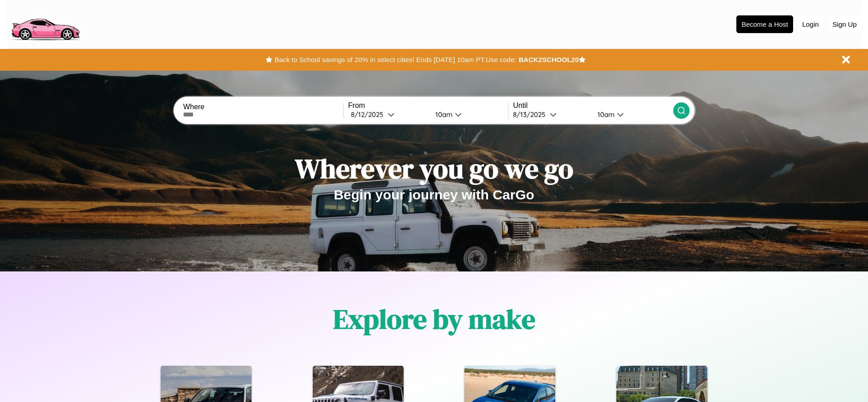 The image size is (868, 402). What do you see at coordinates (593, 106) in the screenshot?
I see `label: Until` at bounding box center [593, 106].